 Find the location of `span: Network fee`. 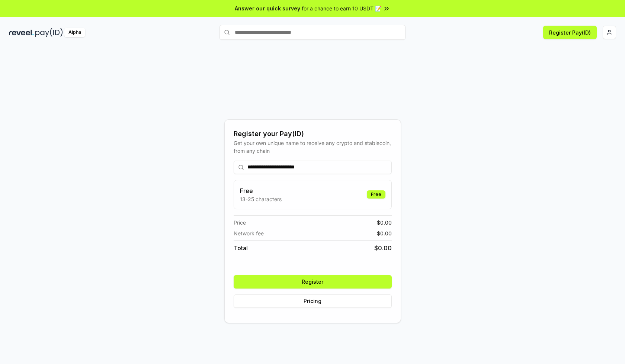

span: Network fee is located at coordinates (248, 233).